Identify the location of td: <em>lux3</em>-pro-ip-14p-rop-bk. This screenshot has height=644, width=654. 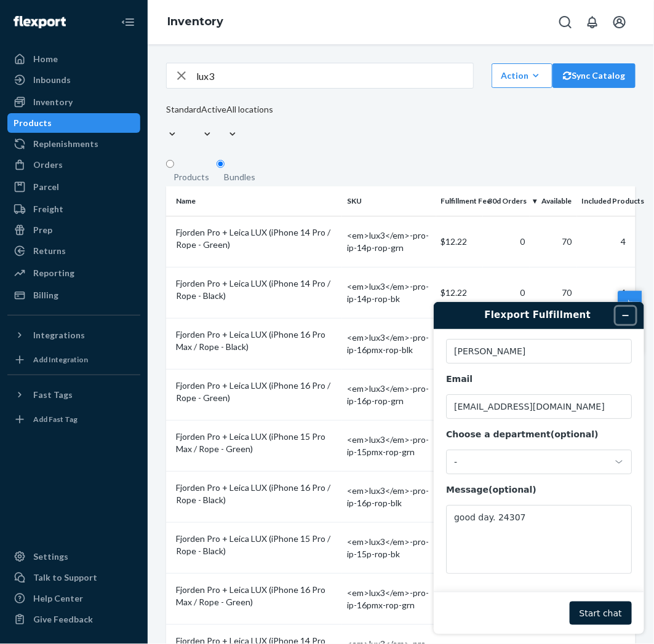
(388, 292).